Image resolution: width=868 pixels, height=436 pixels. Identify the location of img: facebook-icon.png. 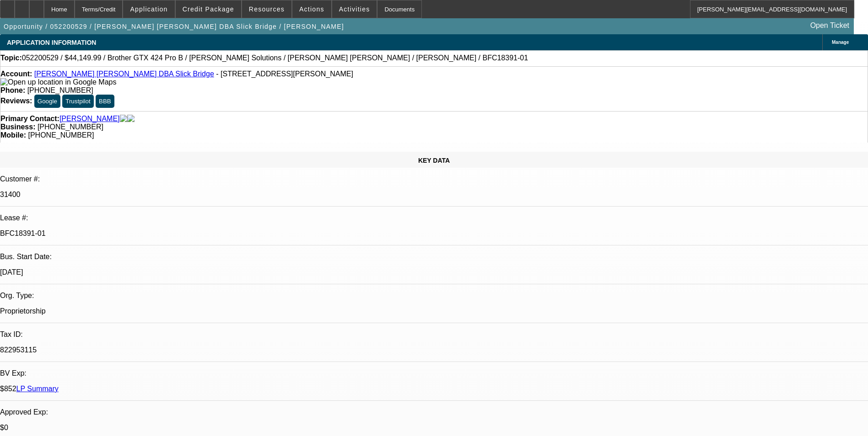
(123, 119).